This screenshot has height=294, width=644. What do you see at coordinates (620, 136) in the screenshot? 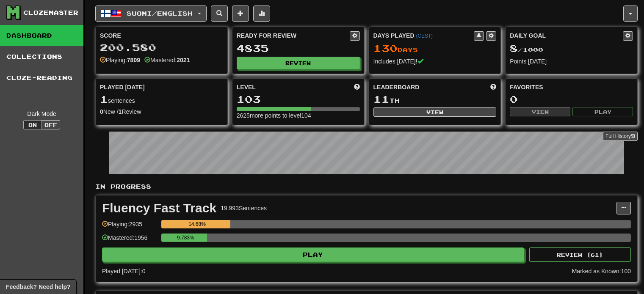
I see `a: Full History` at bounding box center [620, 136].